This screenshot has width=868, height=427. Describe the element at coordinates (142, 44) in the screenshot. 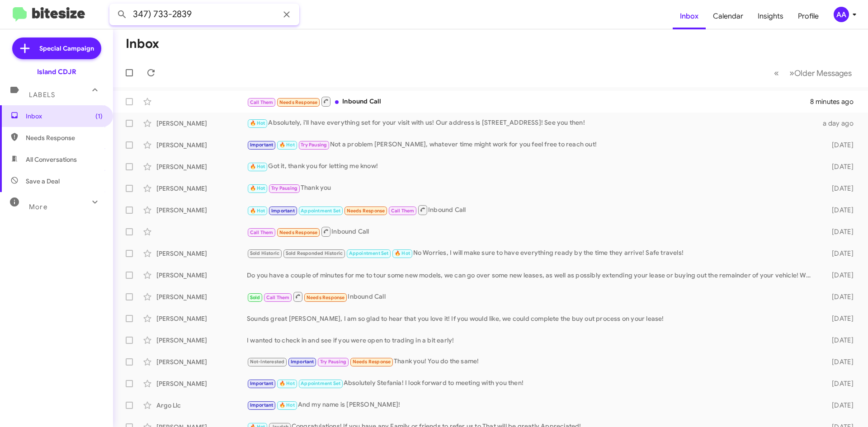

I see `h1: Inbox` at that location.